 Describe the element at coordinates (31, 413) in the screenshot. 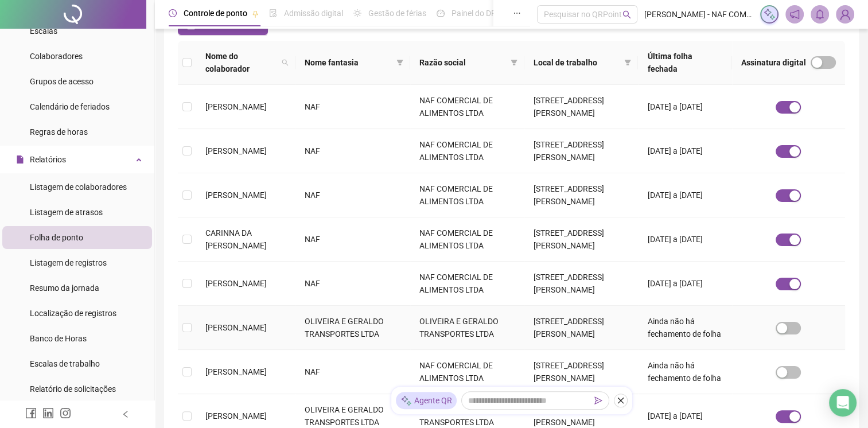

I see `span: facebook` at that location.